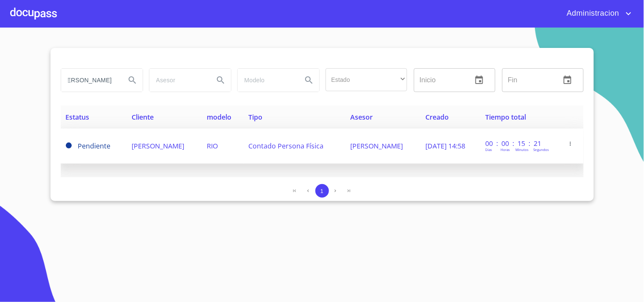 The width and height of the screenshot is (644, 302). I want to click on span: Contado Persona Física, so click(286, 146).